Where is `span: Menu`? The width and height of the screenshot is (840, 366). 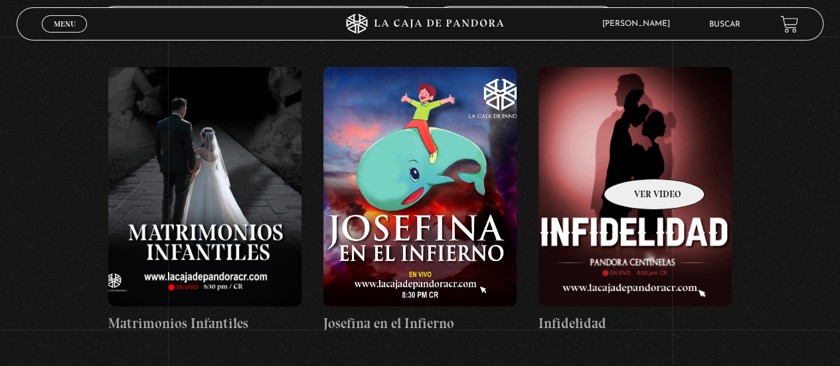 span: Menu is located at coordinates (64, 24).